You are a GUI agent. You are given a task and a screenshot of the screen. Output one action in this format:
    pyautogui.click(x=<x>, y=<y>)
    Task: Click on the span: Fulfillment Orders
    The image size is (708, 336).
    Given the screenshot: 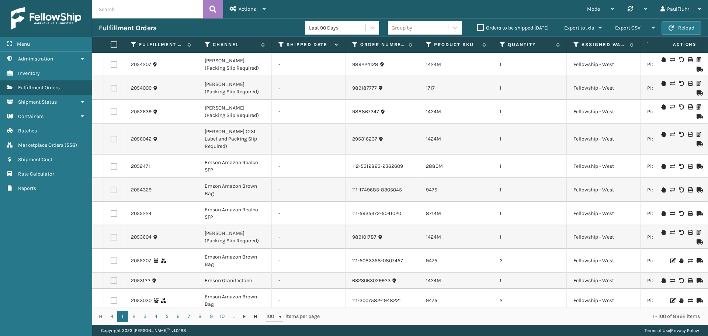 What is the action you would take?
    pyautogui.click(x=39, y=87)
    